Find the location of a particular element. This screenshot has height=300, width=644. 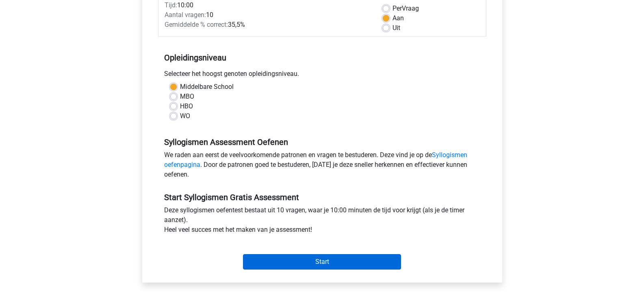

label: MBO is located at coordinates (187, 97).